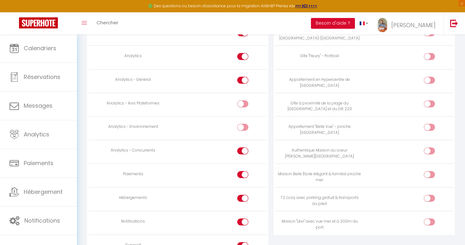 This screenshot has height=245, width=465. What do you see at coordinates (36, 134) in the screenshot?
I see `span: Analytics` at bounding box center [36, 134].